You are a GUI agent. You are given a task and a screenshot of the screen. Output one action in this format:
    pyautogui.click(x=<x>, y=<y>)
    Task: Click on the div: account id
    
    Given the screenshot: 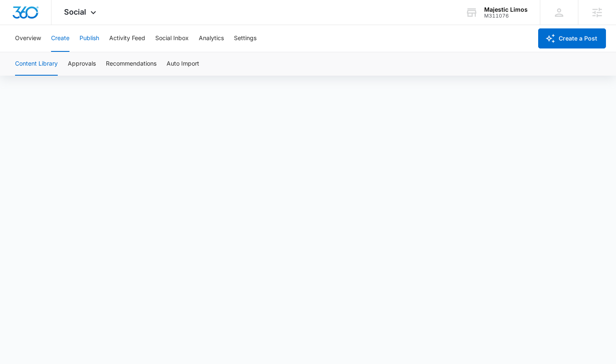 What is the action you would take?
    pyautogui.click(x=506, y=16)
    